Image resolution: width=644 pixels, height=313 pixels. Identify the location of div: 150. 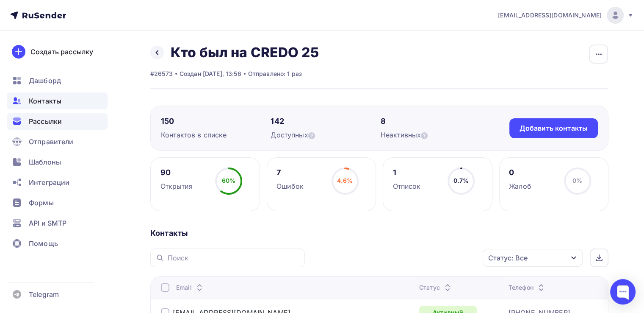
(215, 121).